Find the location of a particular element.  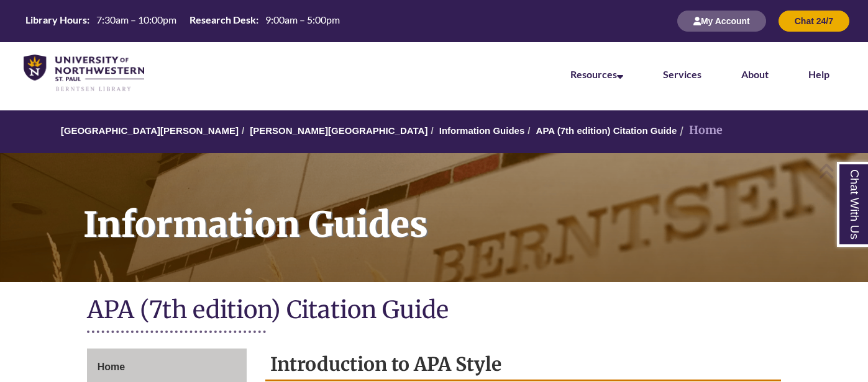

a: Services is located at coordinates (682, 74).